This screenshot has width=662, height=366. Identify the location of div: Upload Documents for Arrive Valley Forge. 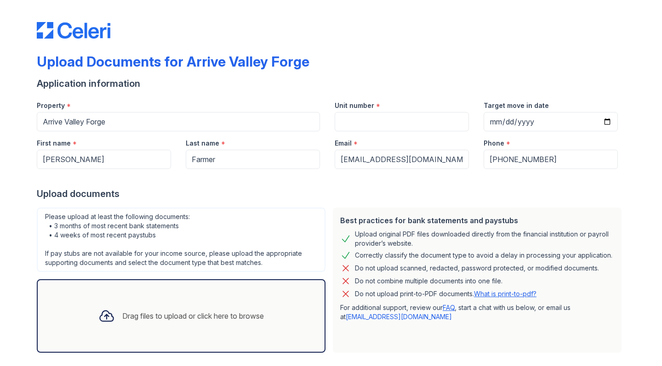
(173, 62).